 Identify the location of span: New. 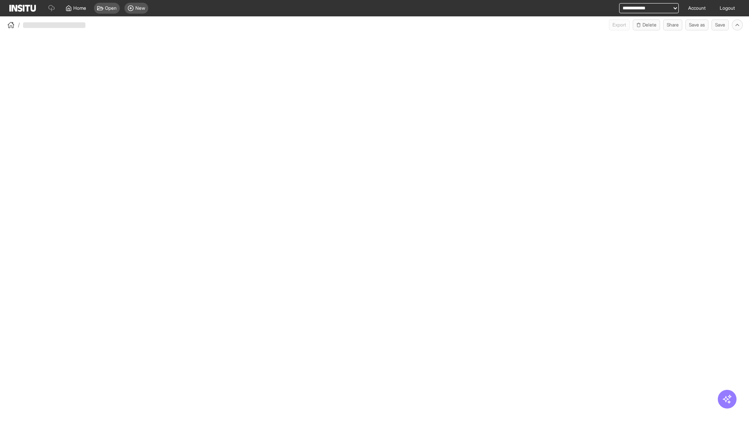
(140, 8).